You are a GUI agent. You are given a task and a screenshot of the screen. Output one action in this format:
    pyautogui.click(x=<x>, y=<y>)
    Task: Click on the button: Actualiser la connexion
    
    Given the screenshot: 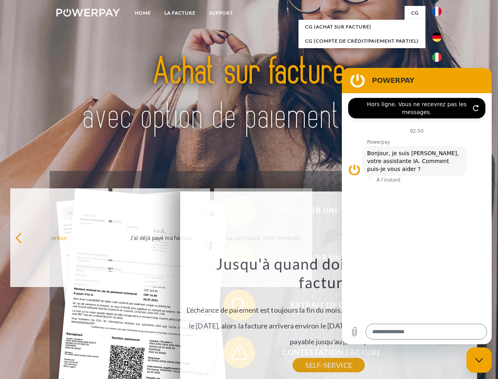 What is the action you would take?
    pyautogui.click(x=134, y=40)
    